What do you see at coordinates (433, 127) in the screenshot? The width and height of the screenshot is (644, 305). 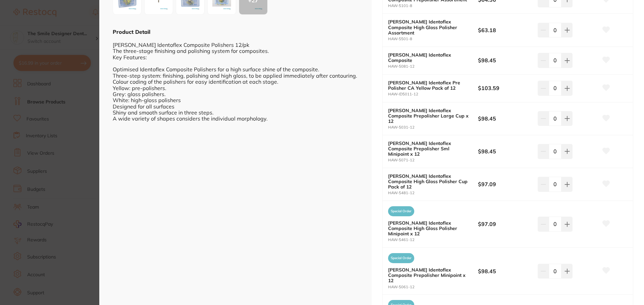 I see `small: HAW-5031-12` at bounding box center [433, 127].